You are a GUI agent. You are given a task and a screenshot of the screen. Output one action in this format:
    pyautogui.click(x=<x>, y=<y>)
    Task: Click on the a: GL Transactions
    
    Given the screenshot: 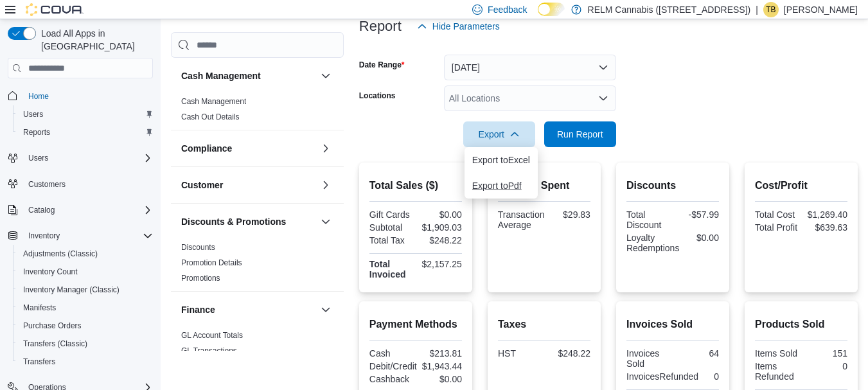 What is the action you would take?
    pyautogui.click(x=209, y=351)
    